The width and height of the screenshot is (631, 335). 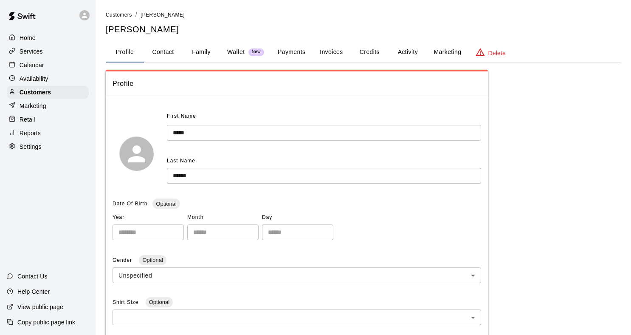 What do you see at coordinates (48, 65) in the screenshot?
I see `a: Calendar` at bounding box center [48, 65].